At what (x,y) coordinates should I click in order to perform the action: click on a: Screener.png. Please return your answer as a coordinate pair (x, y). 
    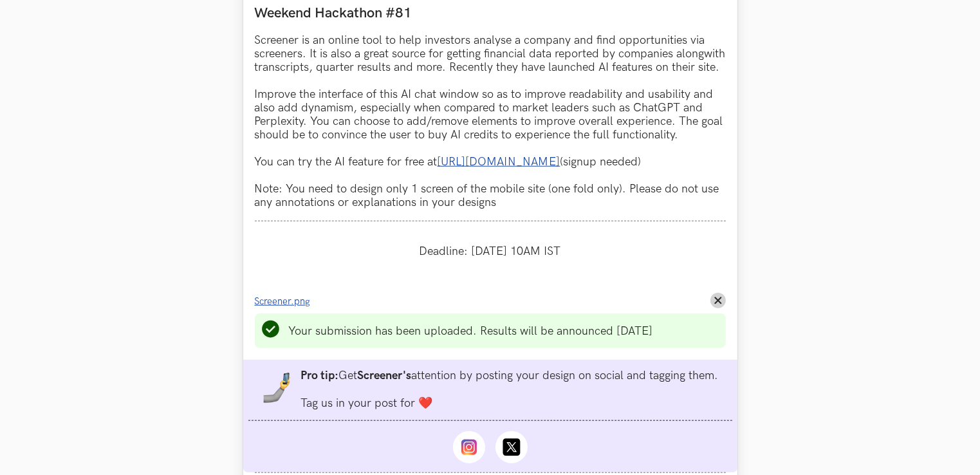
    Looking at the image, I should click on (287, 301).